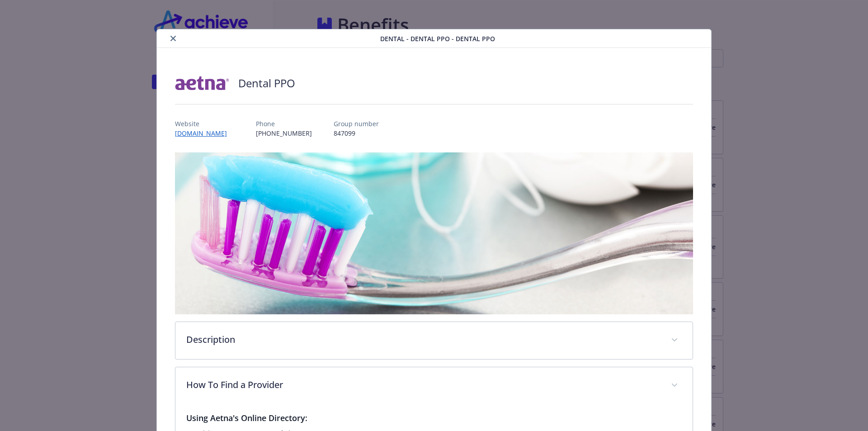  Describe the element at coordinates (204, 123) in the screenshot. I see `p: Website` at that location.